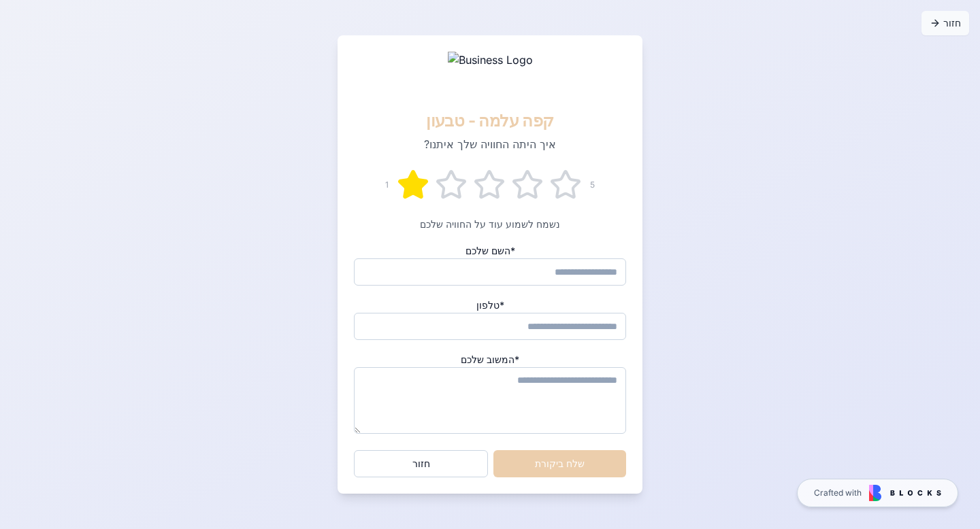 Image resolution: width=980 pixels, height=529 pixels. What do you see at coordinates (490, 250) in the screenshot?
I see `label: השם שלכם *` at bounding box center [490, 250].